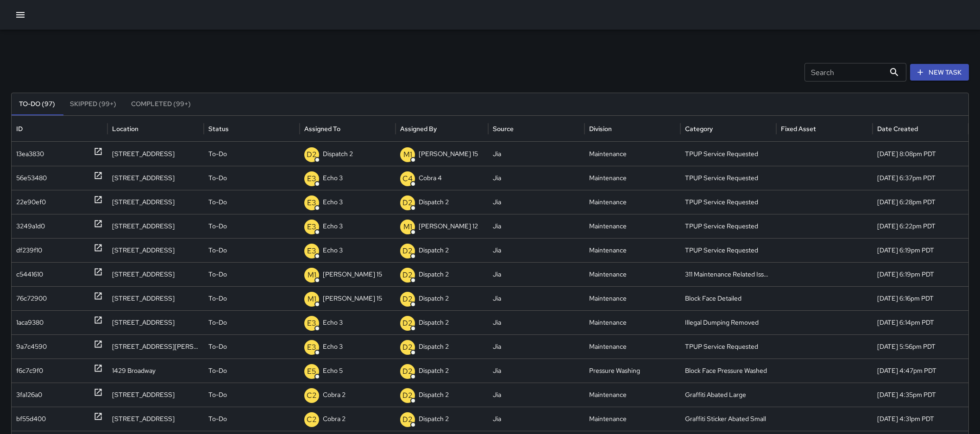  I want to click on button: Completed (99+), so click(161, 104).